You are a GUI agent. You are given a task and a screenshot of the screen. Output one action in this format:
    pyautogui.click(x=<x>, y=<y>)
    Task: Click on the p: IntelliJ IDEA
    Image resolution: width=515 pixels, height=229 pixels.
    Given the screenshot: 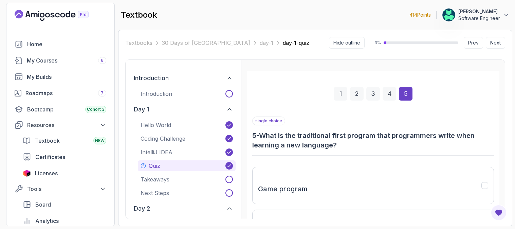 What is the action you would take?
    pyautogui.click(x=156, y=152)
    